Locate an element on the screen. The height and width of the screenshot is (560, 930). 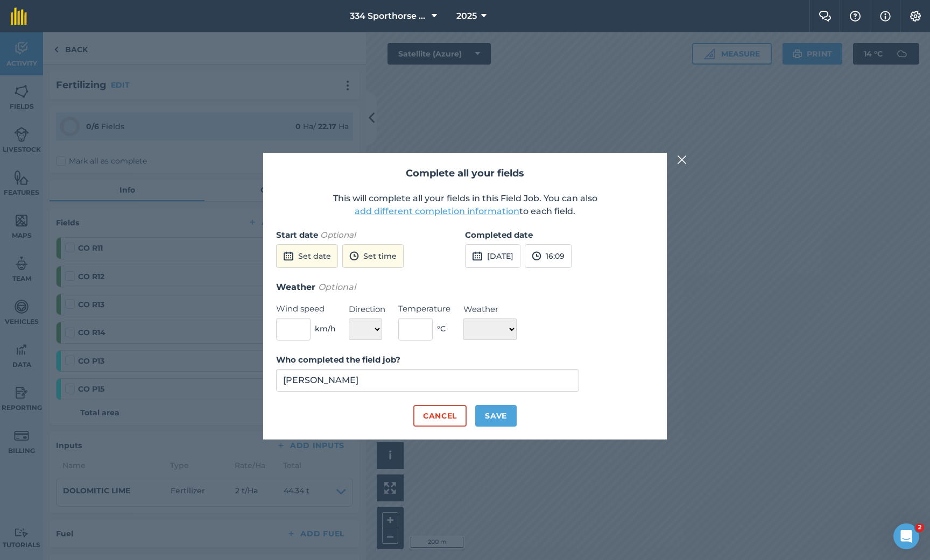
img: A question mark icon is located at coordinates (855, 16).